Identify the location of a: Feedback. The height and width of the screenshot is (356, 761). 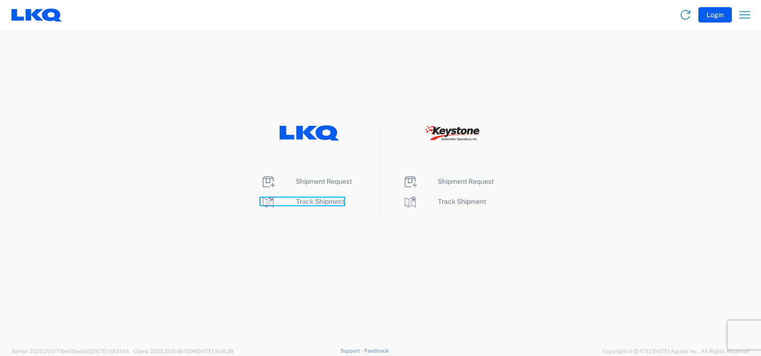
(376, 351).